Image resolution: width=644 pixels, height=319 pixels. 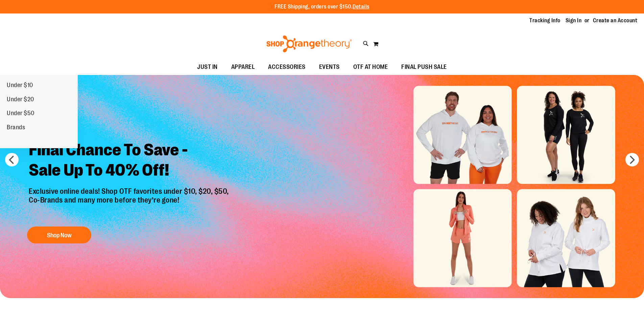 I want to click on button: Shop Now, so click(x=59, y=235).